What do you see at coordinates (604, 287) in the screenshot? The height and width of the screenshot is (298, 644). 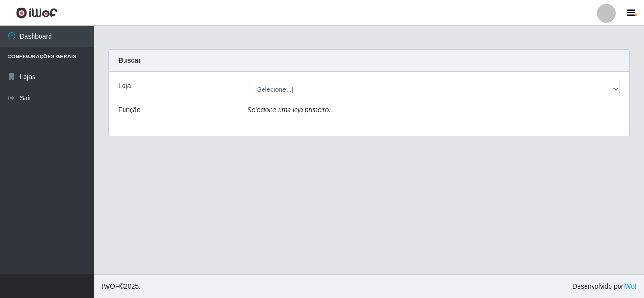 I see `span: Desenvolvido por` at bounding box center [604, 287].